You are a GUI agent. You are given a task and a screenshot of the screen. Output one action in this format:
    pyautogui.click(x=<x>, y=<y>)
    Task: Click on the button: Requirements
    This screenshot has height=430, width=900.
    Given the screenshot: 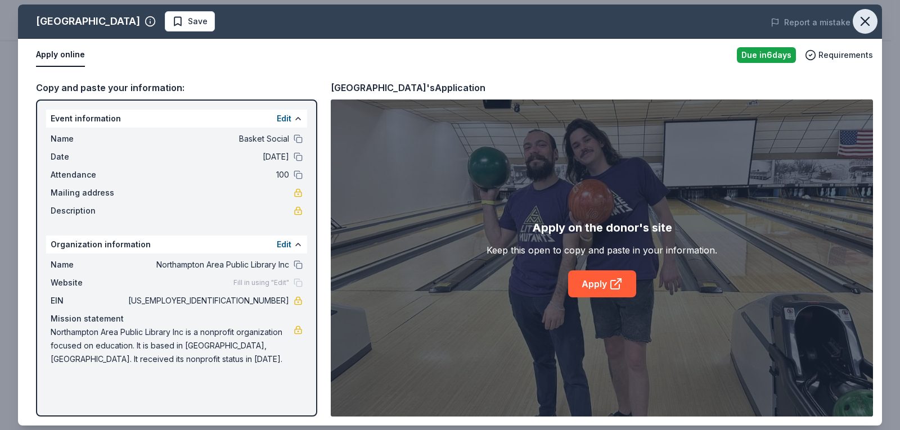 What is the action you would take?
    pyautogui.click(x=839, y=55)
    